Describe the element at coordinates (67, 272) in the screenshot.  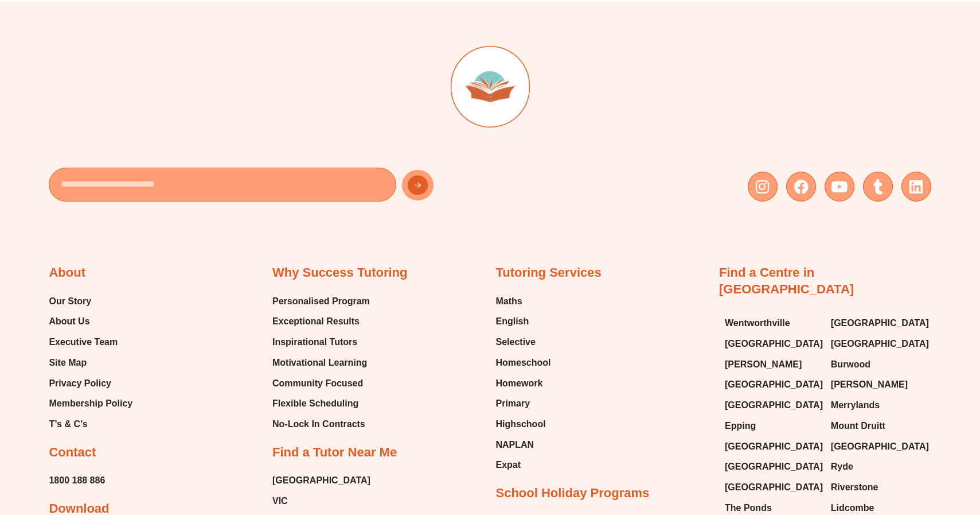
I see `h2: About` at that location.